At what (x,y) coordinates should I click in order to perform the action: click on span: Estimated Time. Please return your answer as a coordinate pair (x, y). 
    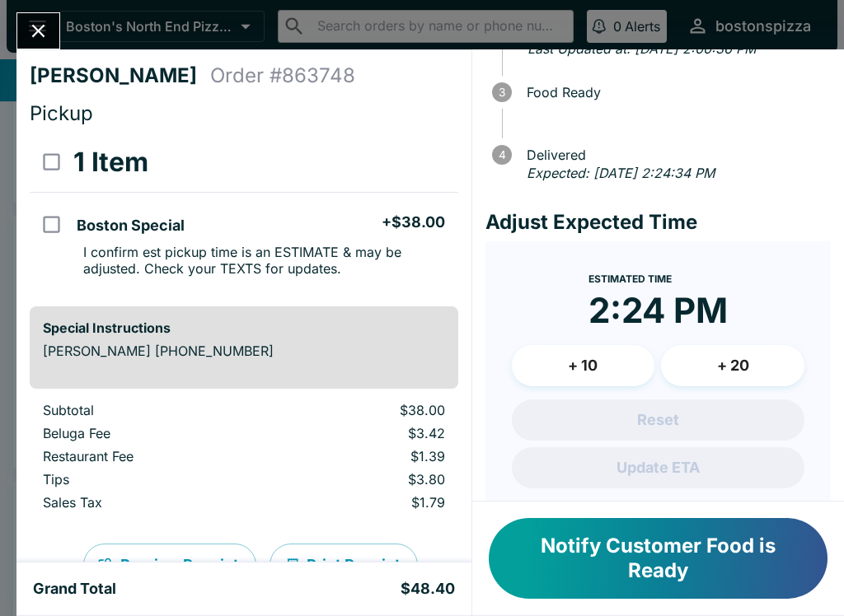
    Looking at the image, I should click on (630, 278).